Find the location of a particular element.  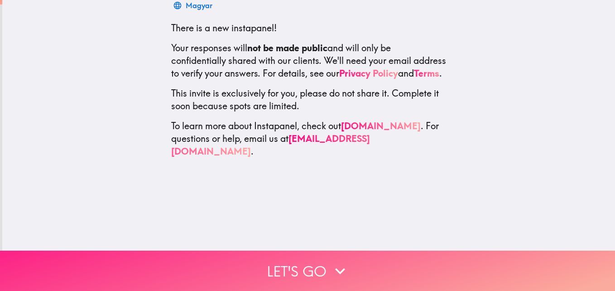

span: There is a new instapanel! is located at coordinates (224, 28).